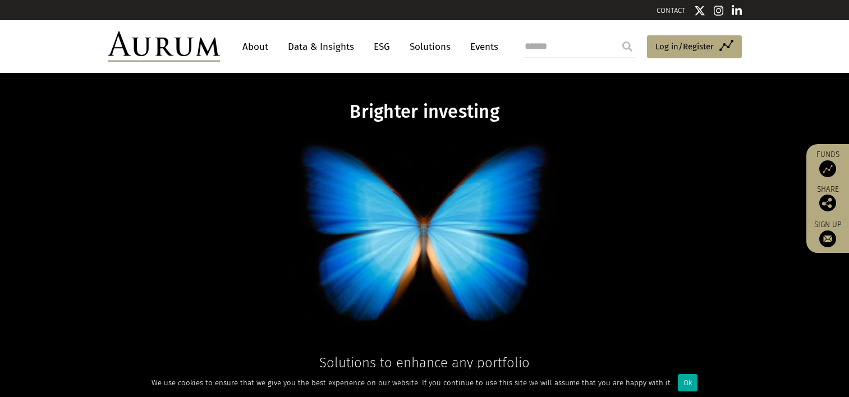 The width and height of the screenshot is (849, 397). I want to click on img: Linkedin icon, so click(737, 11).